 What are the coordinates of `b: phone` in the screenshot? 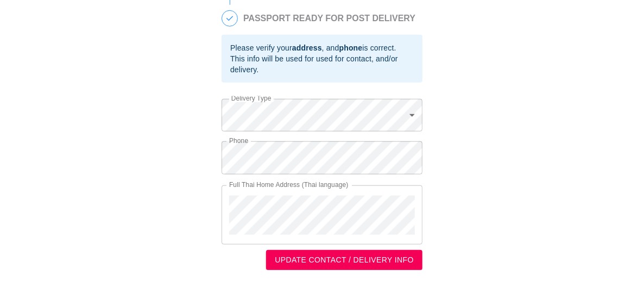 It's located at (351, 48).